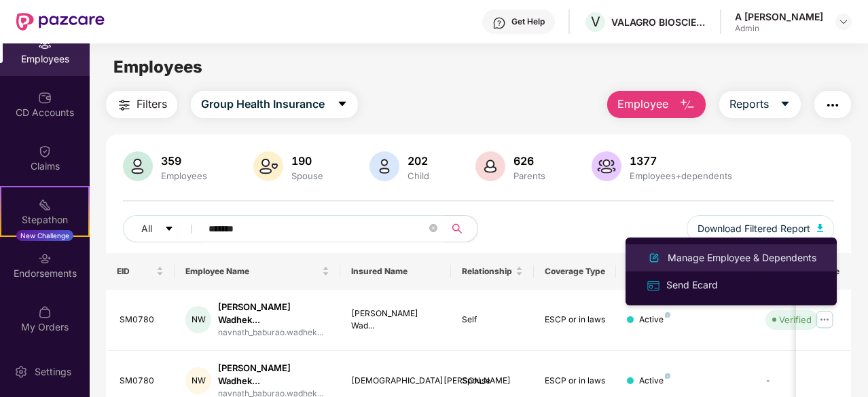  I want to click on div: 626, so click(529, 161).